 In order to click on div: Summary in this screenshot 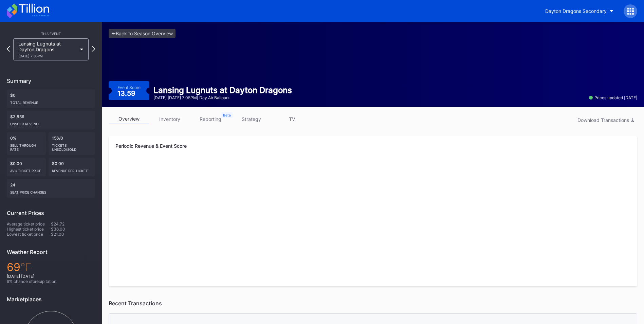, I will do `click(51, 81)`.